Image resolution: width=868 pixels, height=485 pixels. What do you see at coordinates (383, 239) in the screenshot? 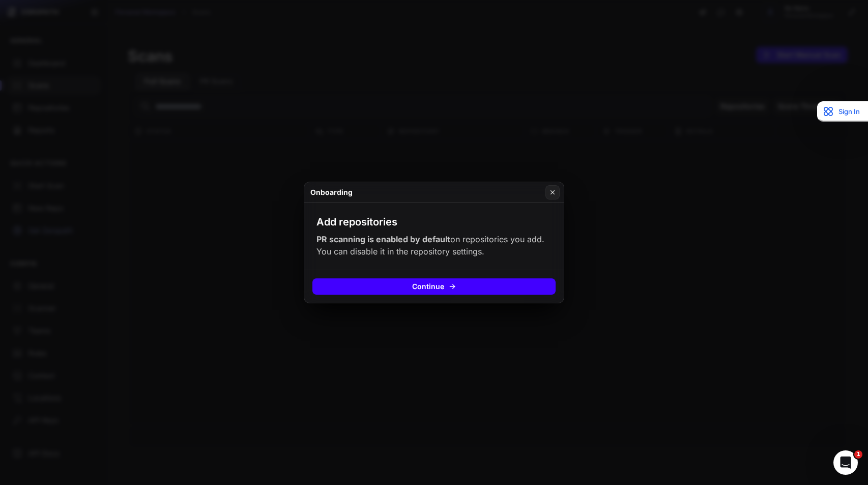
I see `strong: PR scanning is enabled by default` at bounding box center [383, 239].